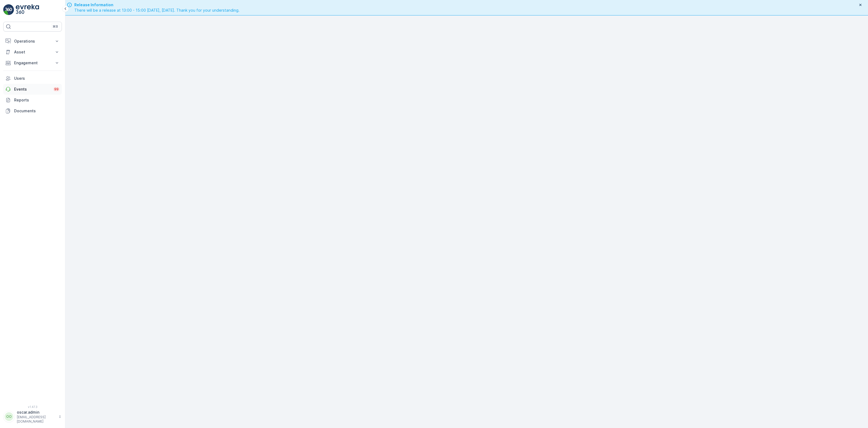 Image resolution: width=868 pixels, height=428 pixels. What do you see at coordinates (33, 78) in the screenshot?
I see `a: Users` at bounding box center [33, 78].